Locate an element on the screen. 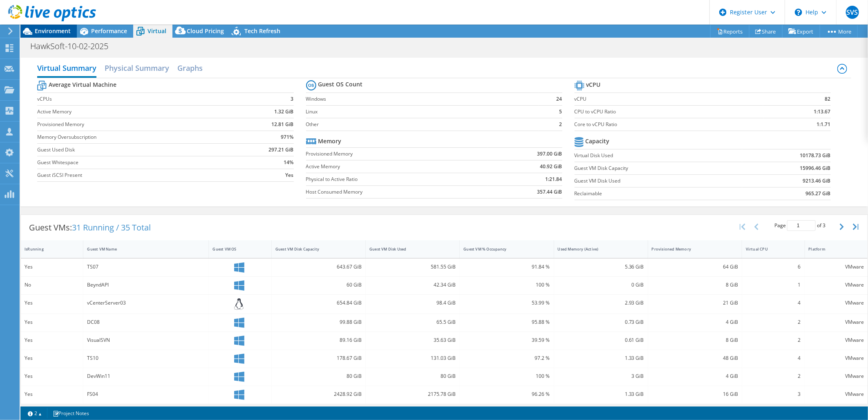 This screenshot has width=868, height=420. div: 0.73 GiB is located at coordinates (601, 322).